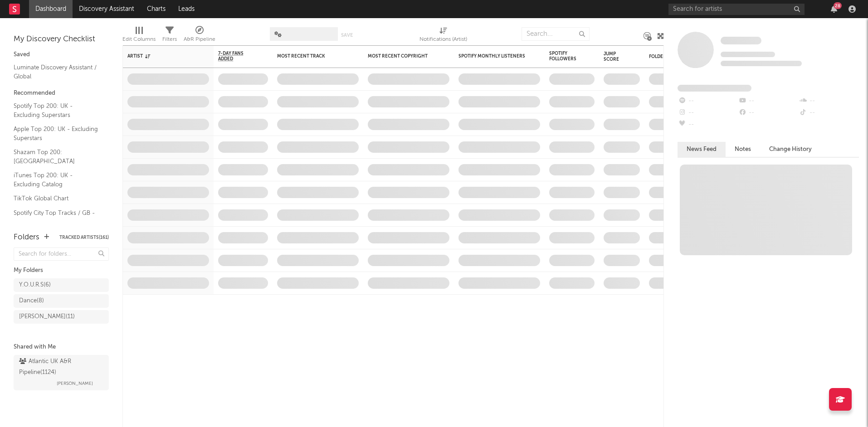  Describe the element at coordinates (61, 301) in the screenshot. I see `a: Dance(8)` at that location.